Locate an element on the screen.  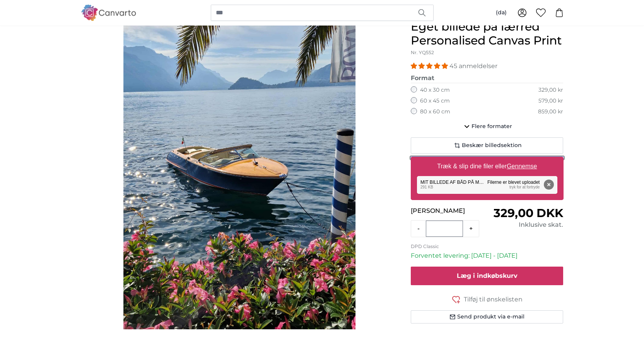
button: Tilføj til ønskelisten is located at coordinates (487, 299).